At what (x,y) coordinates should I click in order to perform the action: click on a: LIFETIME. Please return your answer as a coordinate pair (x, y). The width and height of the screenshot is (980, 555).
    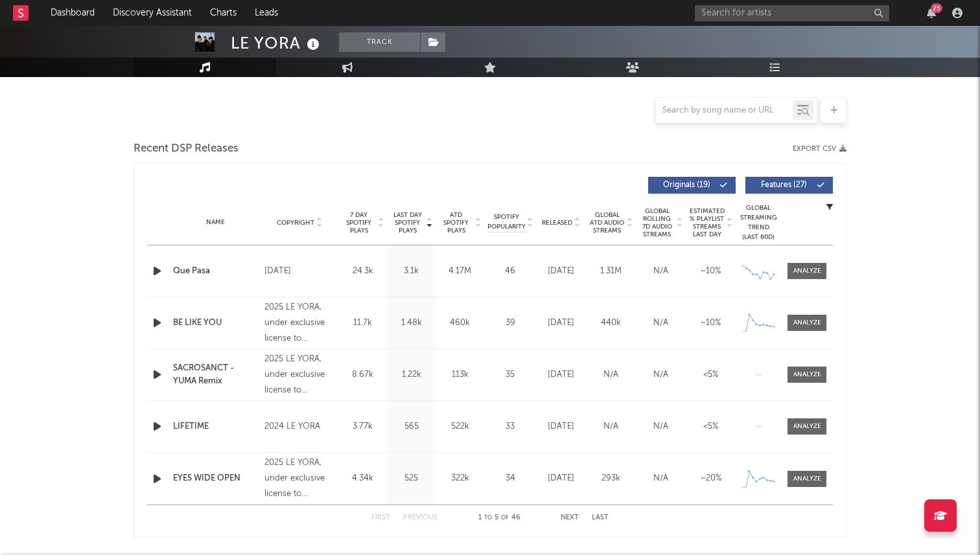
    Looking at the image, I should click on (215, 427).